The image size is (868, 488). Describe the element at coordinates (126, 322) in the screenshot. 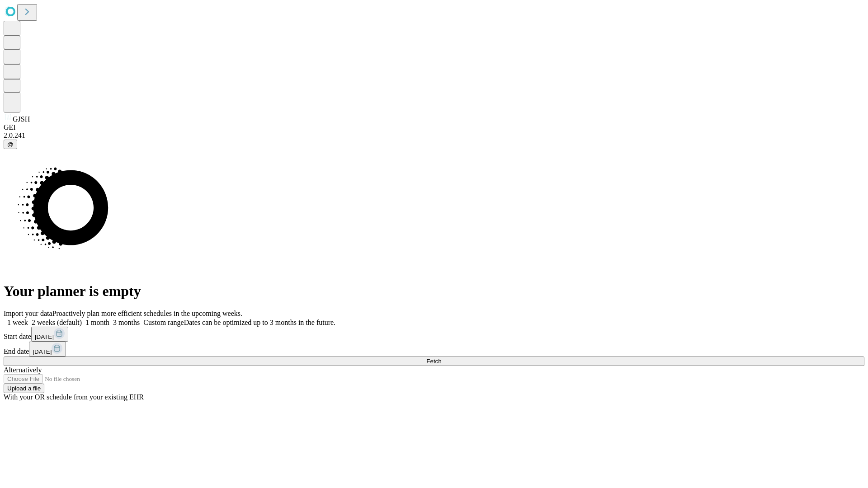

I see `span: 3 months` at that location.